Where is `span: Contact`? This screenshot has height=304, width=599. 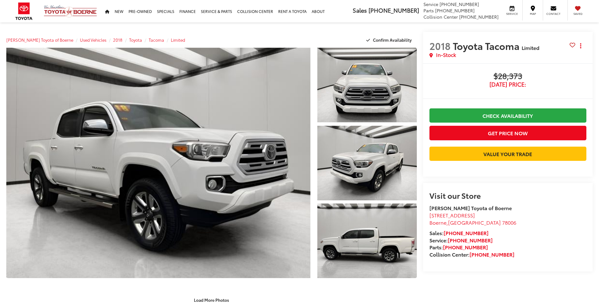
span: Contact is located at coordinates (553, 14).